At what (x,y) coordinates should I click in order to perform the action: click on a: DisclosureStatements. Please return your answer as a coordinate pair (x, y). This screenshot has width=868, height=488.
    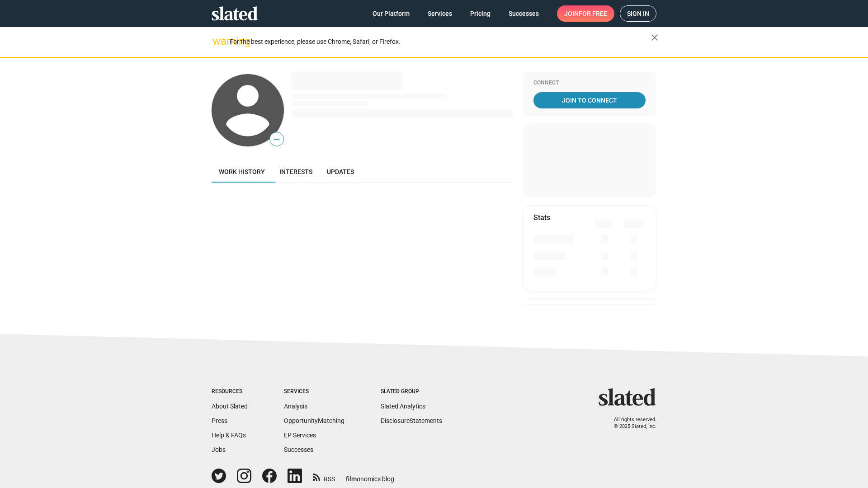
    Looking at the image, I should click on (411, 421).